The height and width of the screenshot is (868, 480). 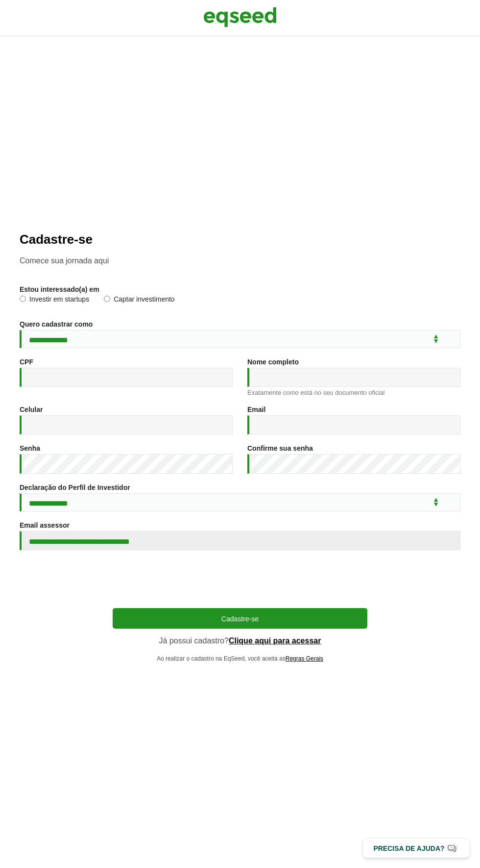 What do you see at coordinates (280, 448) in the screenshot?
I see `label: Confirme sua senha` at bounding box center [280, 448].